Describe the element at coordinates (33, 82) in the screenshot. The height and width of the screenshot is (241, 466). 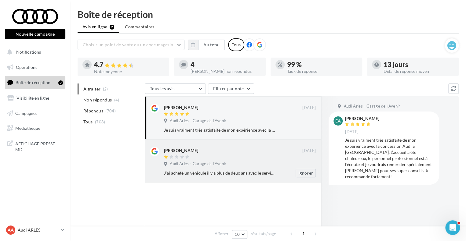
I see `span: Boîte de réception` at that location.